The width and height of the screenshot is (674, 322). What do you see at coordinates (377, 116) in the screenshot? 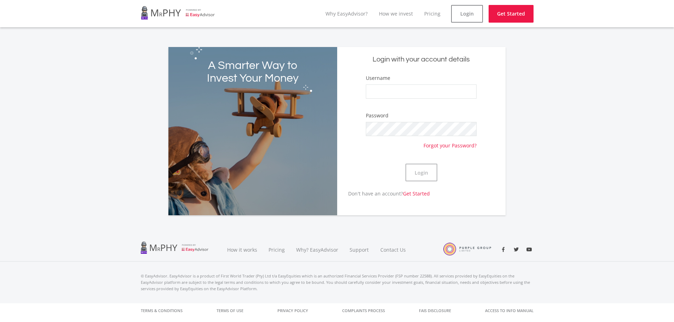
I see `label: Password` at bounding box center [377, 116].